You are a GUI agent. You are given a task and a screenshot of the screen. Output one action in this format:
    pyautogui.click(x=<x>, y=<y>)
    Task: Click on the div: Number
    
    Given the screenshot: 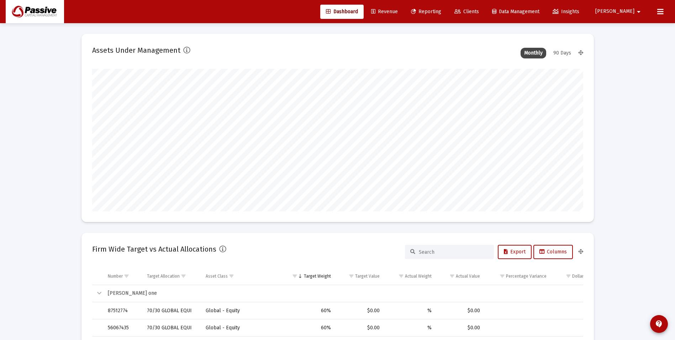 What is the action you would take?
    pyautogui.click(x=115, y=276)
    